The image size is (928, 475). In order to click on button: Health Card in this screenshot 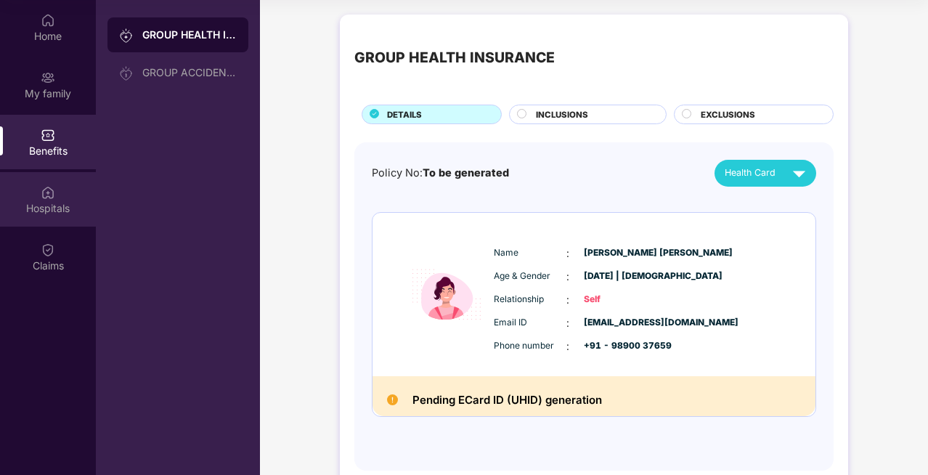, I will do `click(765, 173)`.